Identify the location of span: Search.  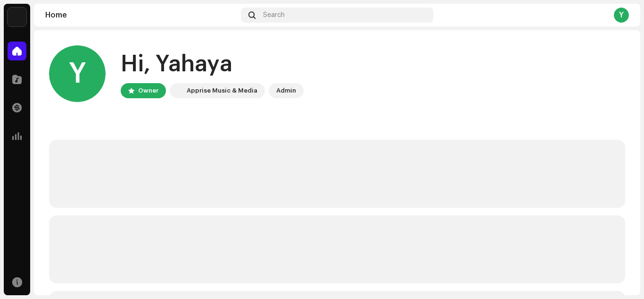
(274, 15).